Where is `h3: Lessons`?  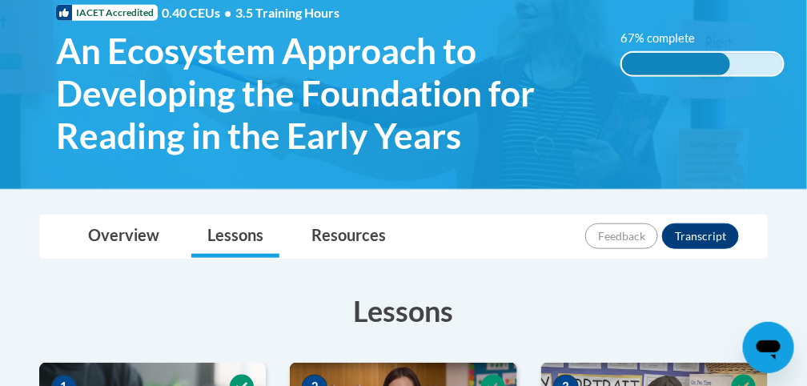 h3: Lessons is located at coordinates (404, 311).